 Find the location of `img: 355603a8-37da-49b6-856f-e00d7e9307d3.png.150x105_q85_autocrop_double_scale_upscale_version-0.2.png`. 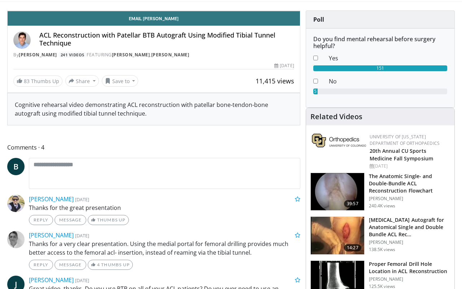

img: 355603a8-37da-49b6-856f-e00d7e9307d3.png.150x105_q85_autocrop_double_scale_upscale_version-0.2.png is located at coordinates (339, 140).